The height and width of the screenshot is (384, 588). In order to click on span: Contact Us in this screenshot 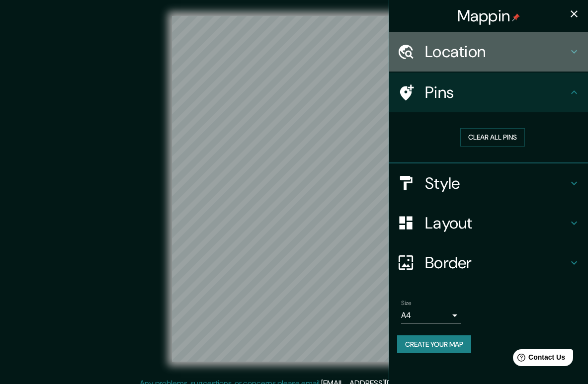, I will do `click(47, 12)`.